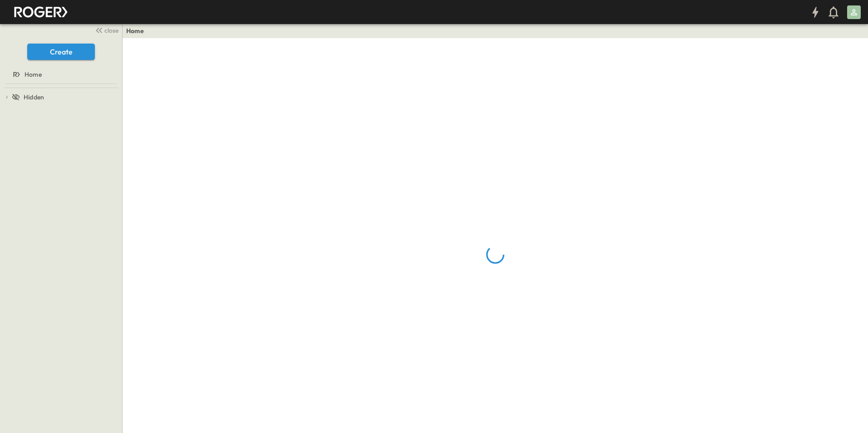 Image resolution: width=868 pixels, height=433 pixels. What do you see at coordinates (61, 52) in the screenshot?
I see `button: Create` at bounding box center [61, 52].